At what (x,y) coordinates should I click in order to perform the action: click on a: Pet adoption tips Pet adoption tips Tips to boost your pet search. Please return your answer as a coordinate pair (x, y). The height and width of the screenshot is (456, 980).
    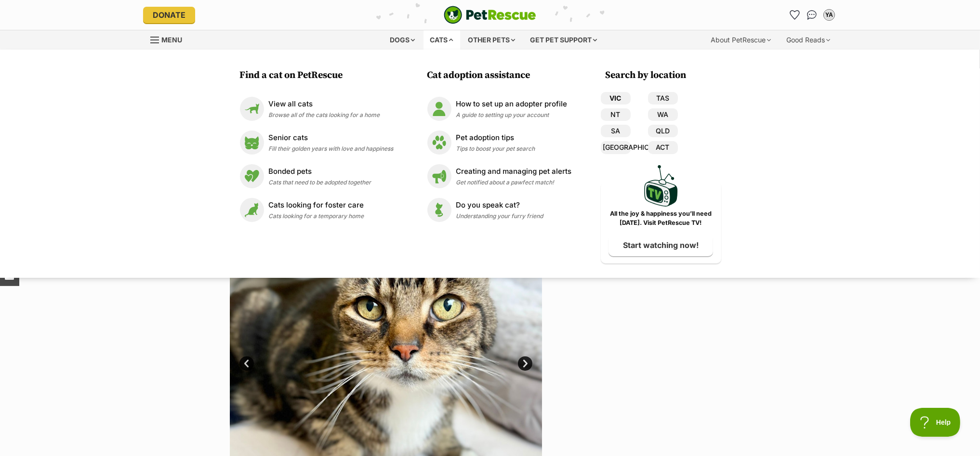
    Looking at the image, I should click on (500, 143).